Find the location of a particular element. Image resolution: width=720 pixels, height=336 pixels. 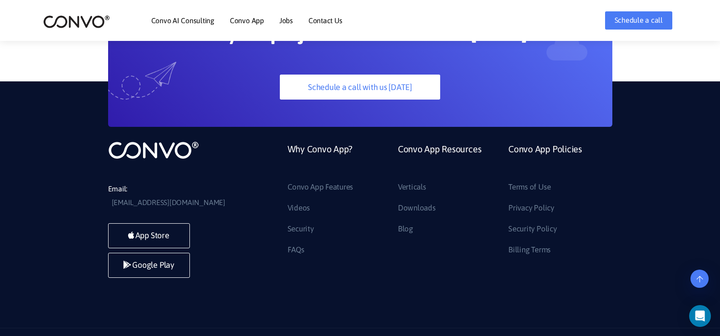

a: Blog is located at coordinates (405, 229).